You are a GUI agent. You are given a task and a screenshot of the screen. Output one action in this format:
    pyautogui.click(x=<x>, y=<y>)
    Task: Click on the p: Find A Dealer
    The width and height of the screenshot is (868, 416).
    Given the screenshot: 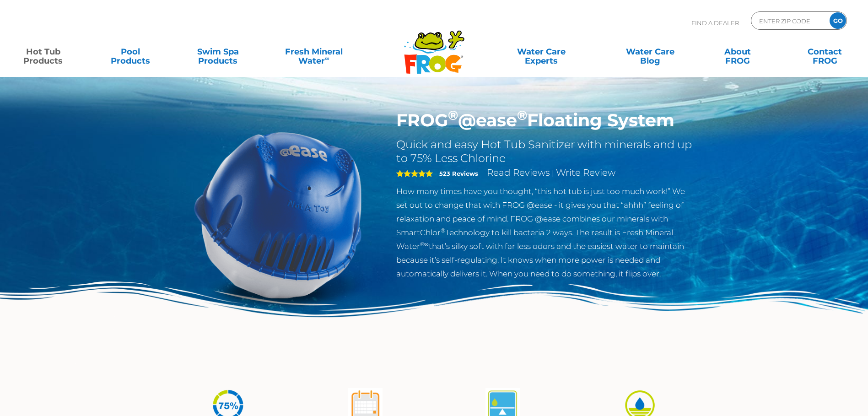 What is the action you would take?
    pyautogui.click(x=715, y=23)
    